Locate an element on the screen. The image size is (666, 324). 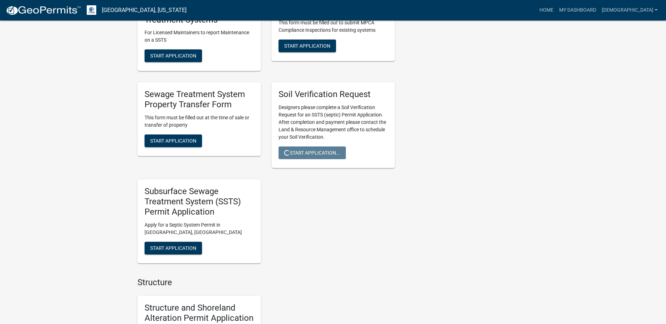
p: This form must be filled out to submit MPCA Compliance Inspections for existing systems is located at coordinates (333, 26).